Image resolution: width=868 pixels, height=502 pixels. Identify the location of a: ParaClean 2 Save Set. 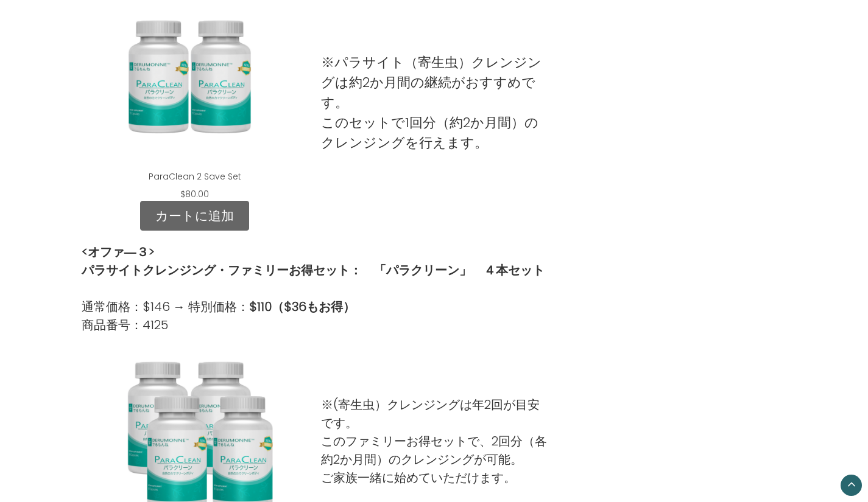
(195, 177).